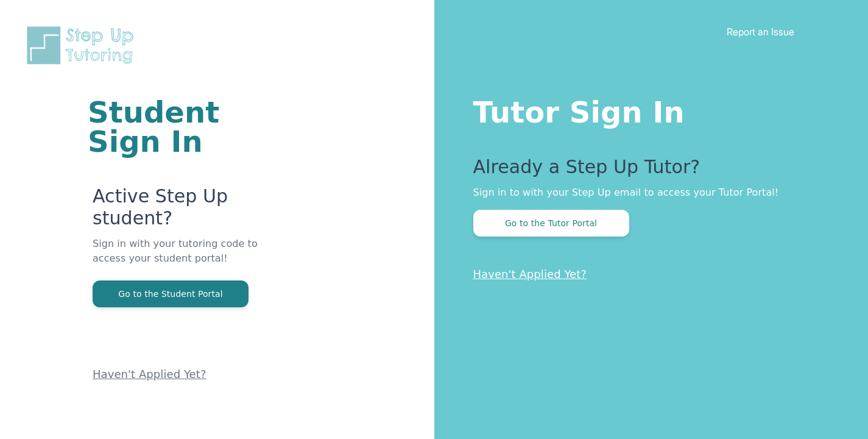 The width and height of the screenshot is (868, 439). What do you see at coordinates (190, 211) in the screenshot?
I see `p: Active Step Up student?` at bounding box center [190, 211].